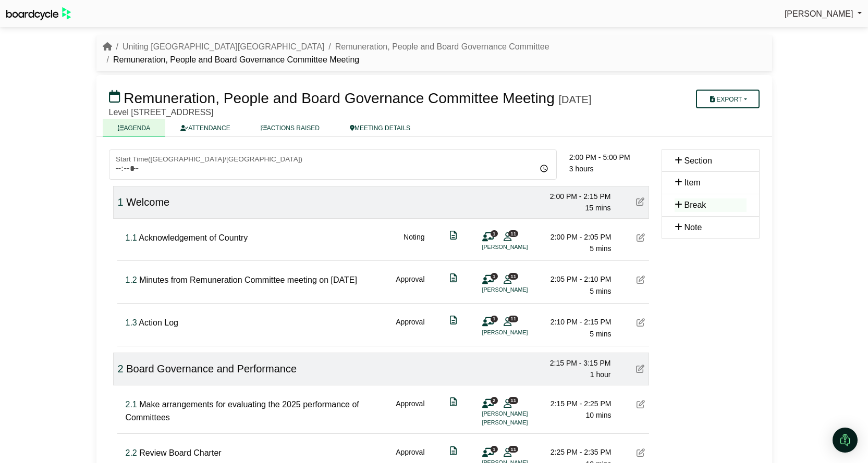 This screenshot has width=868, height=463. I want to click on button: Export, so click(727, 99).